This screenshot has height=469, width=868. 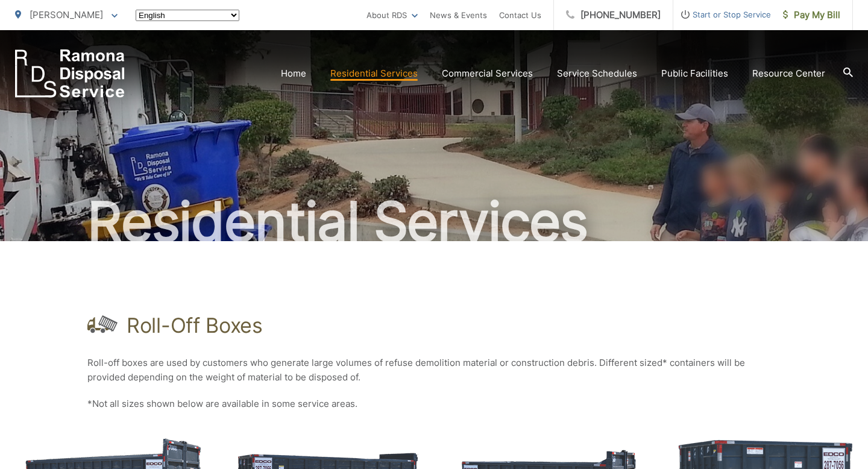 I want to click on a: EDCD logo. Return to the homepage., so click(x=70, y=74).